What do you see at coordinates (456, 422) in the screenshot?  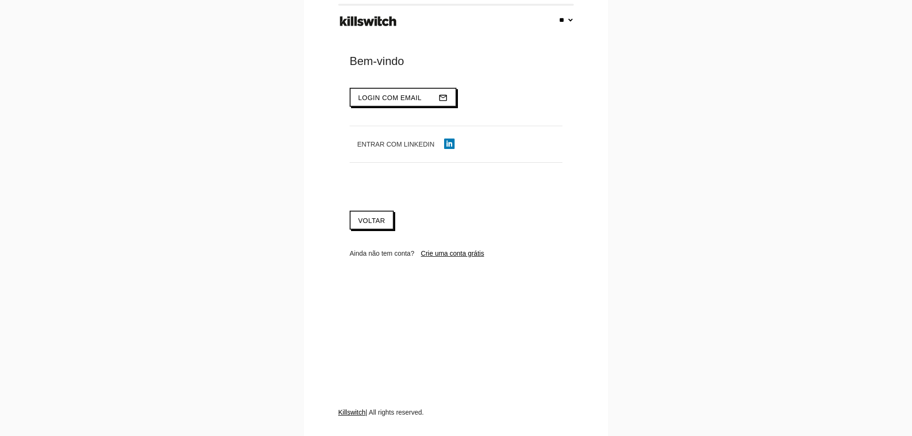 I see `div: | All rights reserved.` at bounding box center [456, 422].